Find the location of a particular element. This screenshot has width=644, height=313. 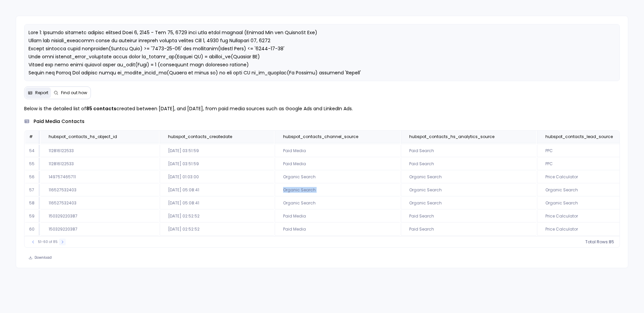

span: hubspot_contacts_channel_source is located at coordinates (321, 136).